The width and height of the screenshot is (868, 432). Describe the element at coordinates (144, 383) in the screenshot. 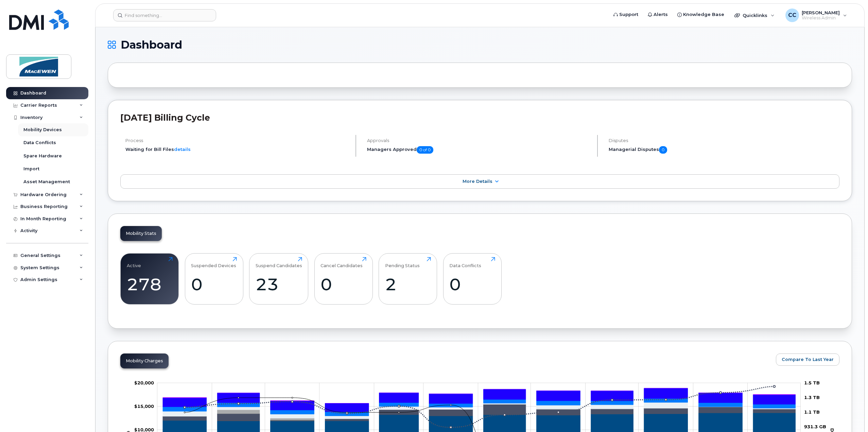

I see `tspan: $20,000` at that location.